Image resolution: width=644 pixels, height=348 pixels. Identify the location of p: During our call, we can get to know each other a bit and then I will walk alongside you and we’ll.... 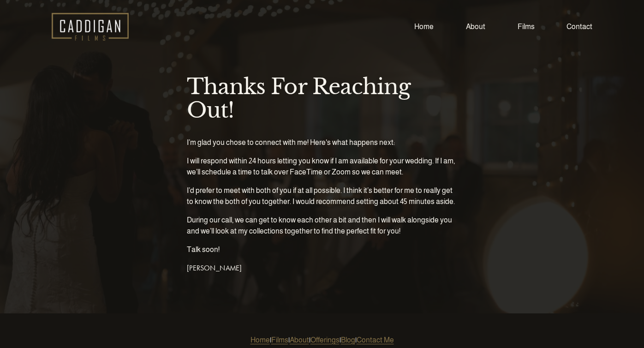
(322, 226).